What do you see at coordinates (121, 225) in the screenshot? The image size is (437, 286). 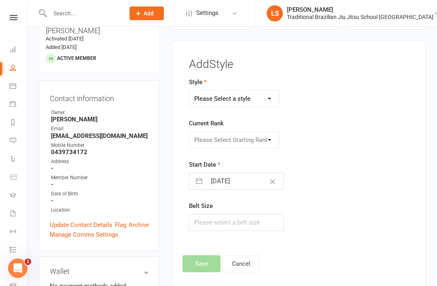 I see `a: Flag` at bounding box center [121, 225].